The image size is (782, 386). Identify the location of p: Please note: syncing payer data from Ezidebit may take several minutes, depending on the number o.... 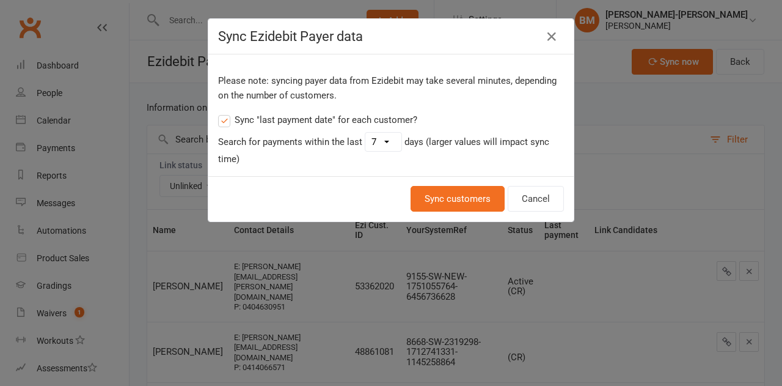
(391, 88).